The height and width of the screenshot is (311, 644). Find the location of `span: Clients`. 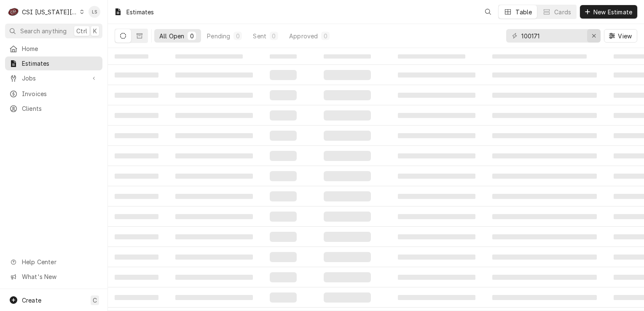

span: Clients is located at coordinates (60, 108).